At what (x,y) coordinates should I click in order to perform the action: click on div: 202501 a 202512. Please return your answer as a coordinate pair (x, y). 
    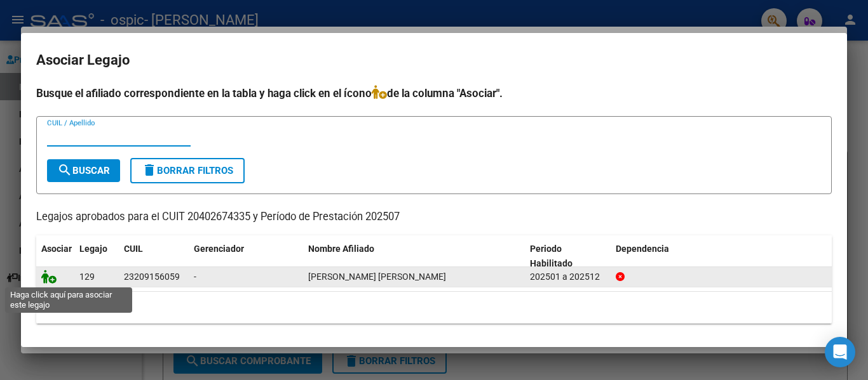
    Looking at the image, I should click on (567, 277).